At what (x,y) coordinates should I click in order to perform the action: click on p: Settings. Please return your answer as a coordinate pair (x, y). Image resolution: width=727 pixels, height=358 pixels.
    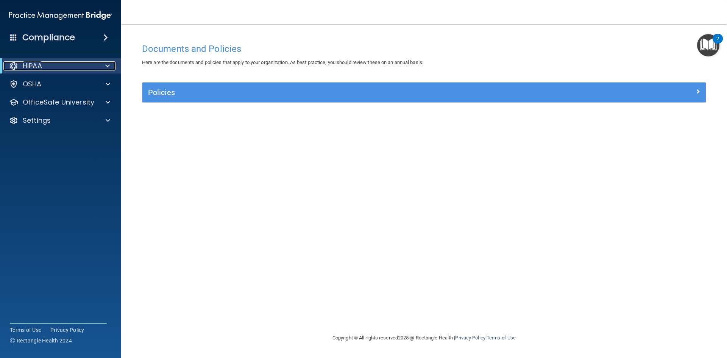
    Looking at the image, I should click on (37, 120).